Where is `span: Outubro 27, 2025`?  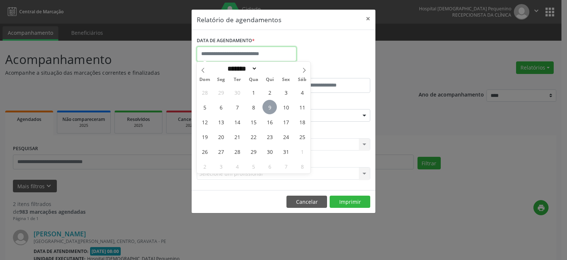
span: Outubro 27, 2025 is located at coordinates (221, 151).